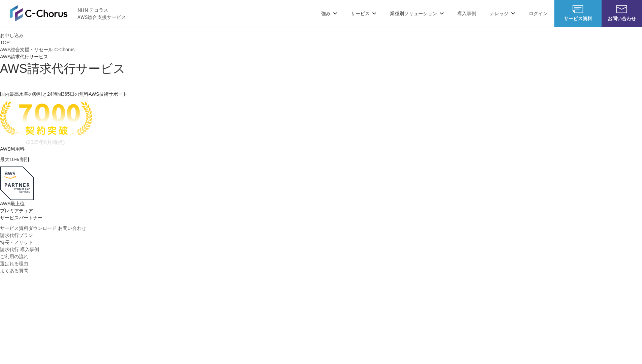 The width and height of the screenshot is (642, 364). I want to click on img: お問い合わせ, so click(622, 9).